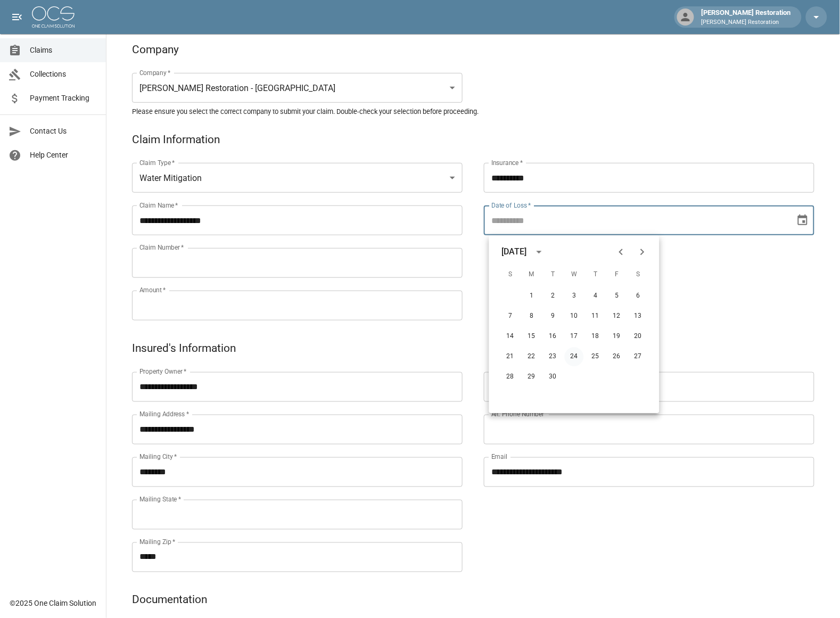 This screenshot has width=840, height=618. What do you see at coordinates (638, 358) in the screenshot?
I see `button: 27` at bounding box center [638, 358].